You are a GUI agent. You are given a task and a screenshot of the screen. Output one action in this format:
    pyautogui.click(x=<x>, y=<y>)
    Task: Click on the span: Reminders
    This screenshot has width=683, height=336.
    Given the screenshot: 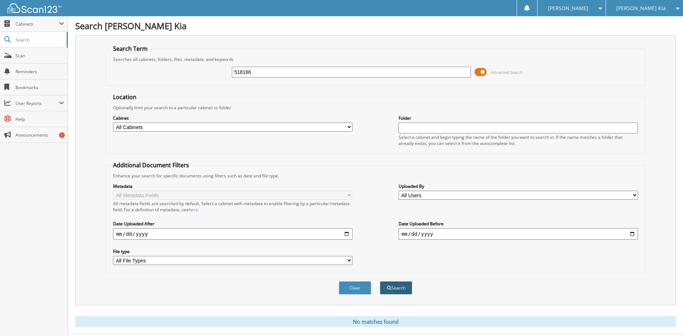 What is the action you would take?
    pyautogui.click(x=40, y=71)
    